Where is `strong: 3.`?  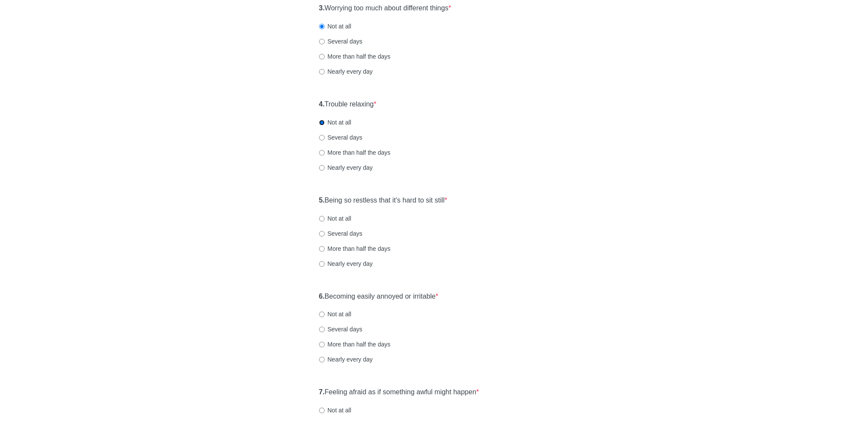 strong: 3. is located at coordinates (322, 8).